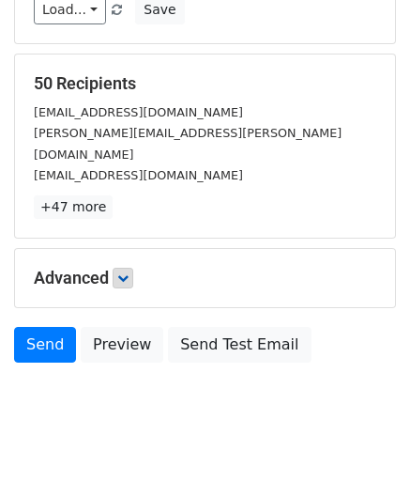 The image size is (410, 497). I want to click on h5: 50 Recipients, so click(205, 84).